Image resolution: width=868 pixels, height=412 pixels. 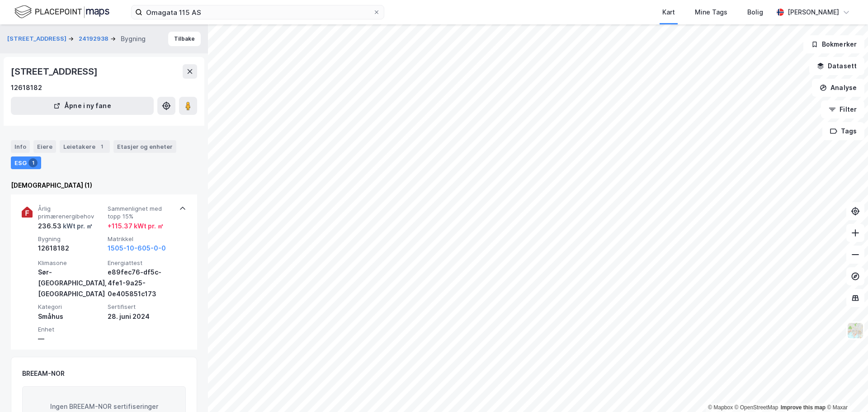 What do you see at coordinates (755, 12) in the screenshot?
I see `div: Bolig` at bounding box center [755, 12].